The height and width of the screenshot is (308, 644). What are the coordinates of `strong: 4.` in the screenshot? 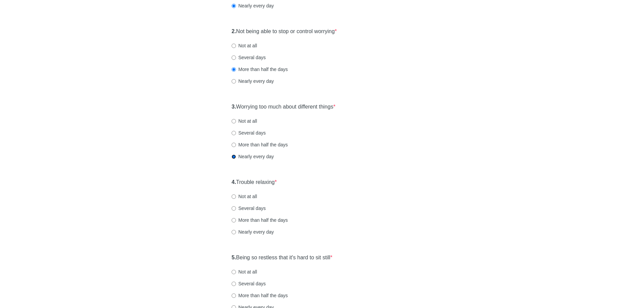 It's located at (233, 182).